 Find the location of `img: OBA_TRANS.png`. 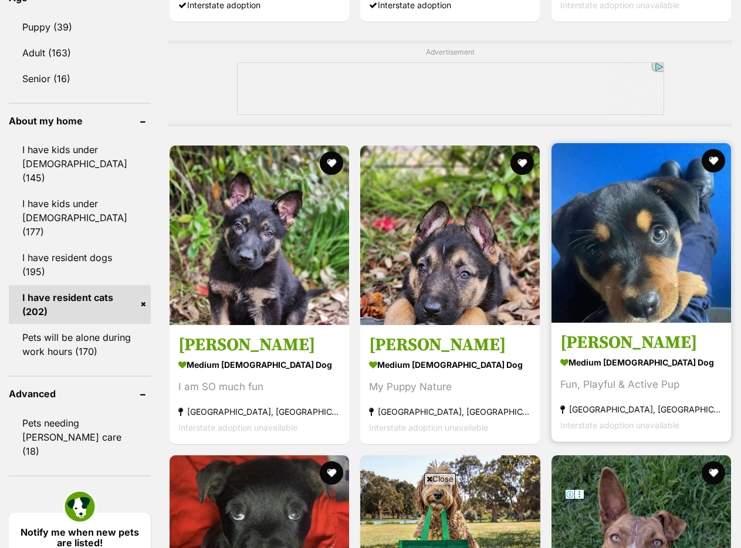

img: OBA_TRANS.png is located at coordinates (140, 6).